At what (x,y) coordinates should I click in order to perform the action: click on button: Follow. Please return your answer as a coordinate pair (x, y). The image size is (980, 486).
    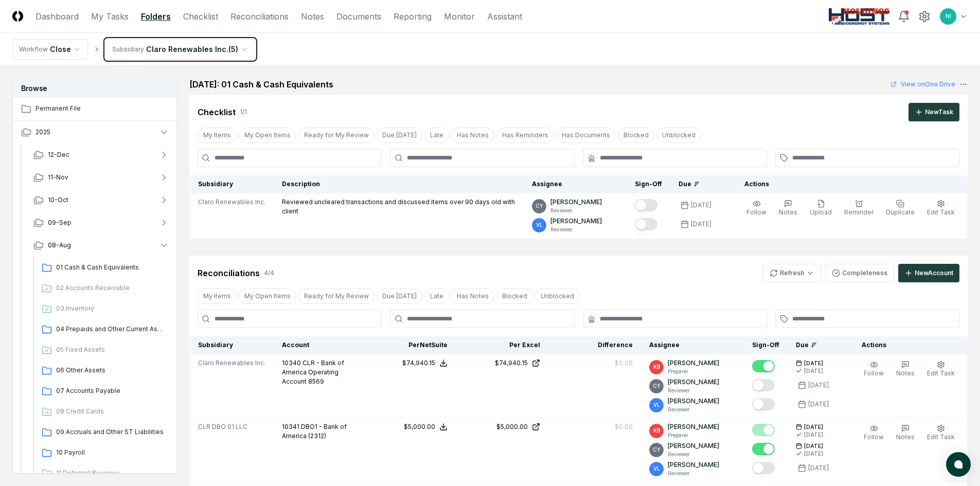
    Looking at the image, I should click on (874, 369).